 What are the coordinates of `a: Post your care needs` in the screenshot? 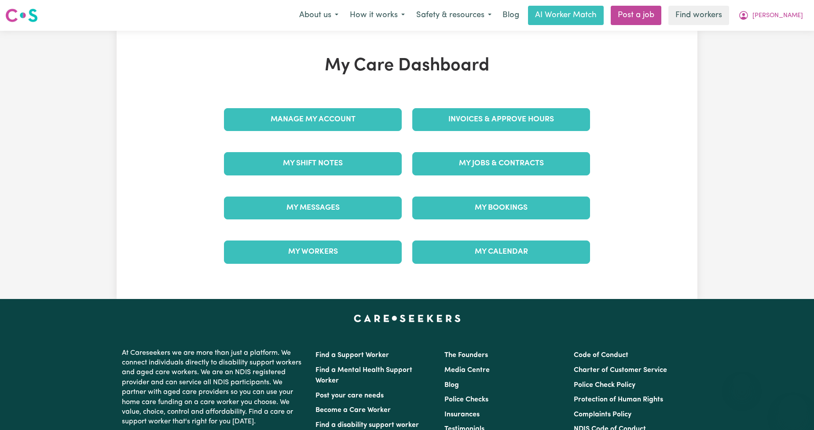 It's located at (349, 396).